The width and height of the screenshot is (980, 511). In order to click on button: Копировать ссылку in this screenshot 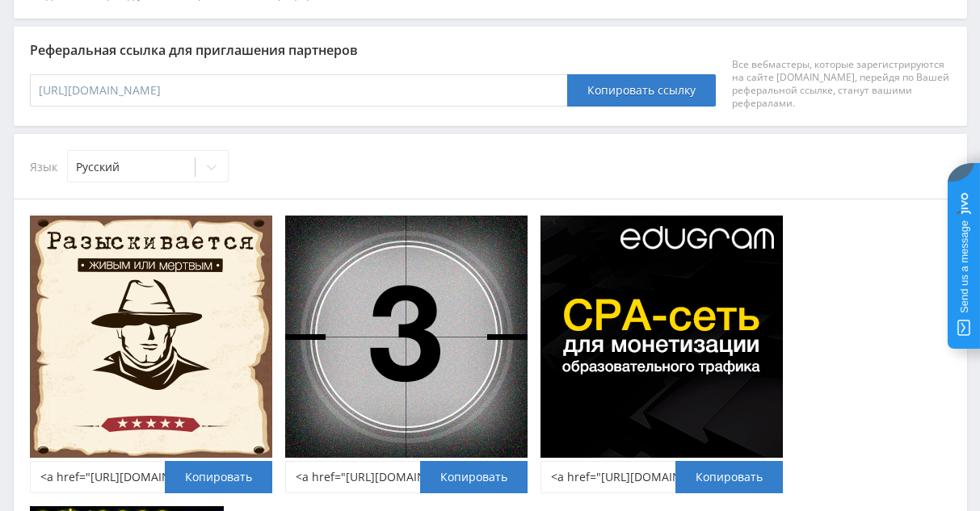, I will do `click(642, 90)`.